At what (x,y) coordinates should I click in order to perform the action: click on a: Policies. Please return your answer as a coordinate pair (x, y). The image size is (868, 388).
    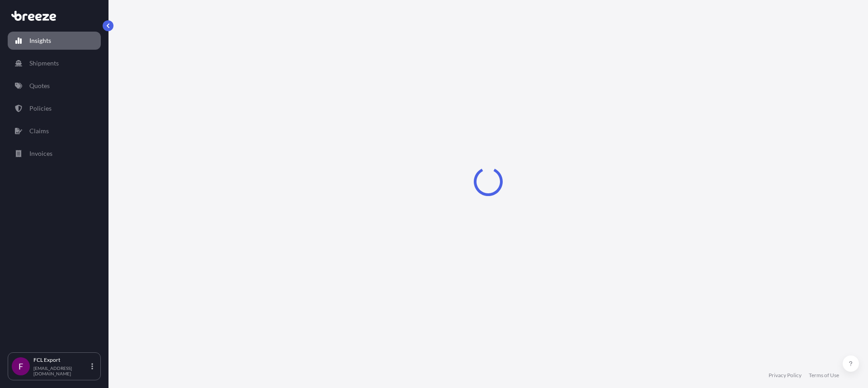
    Looking at the image, I should click on (54, 108).